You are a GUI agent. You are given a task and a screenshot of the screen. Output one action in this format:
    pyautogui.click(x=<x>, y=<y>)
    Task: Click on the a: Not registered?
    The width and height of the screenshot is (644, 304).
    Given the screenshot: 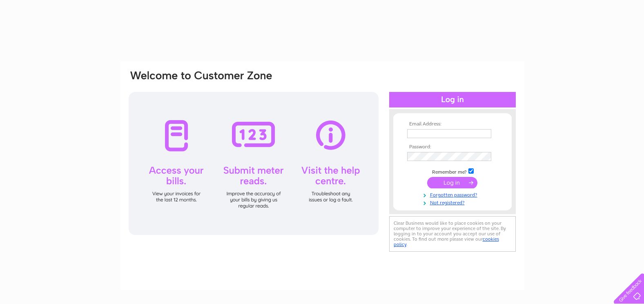 What is the action you would take?
    pyautogui.click(x=453, y=202)
    